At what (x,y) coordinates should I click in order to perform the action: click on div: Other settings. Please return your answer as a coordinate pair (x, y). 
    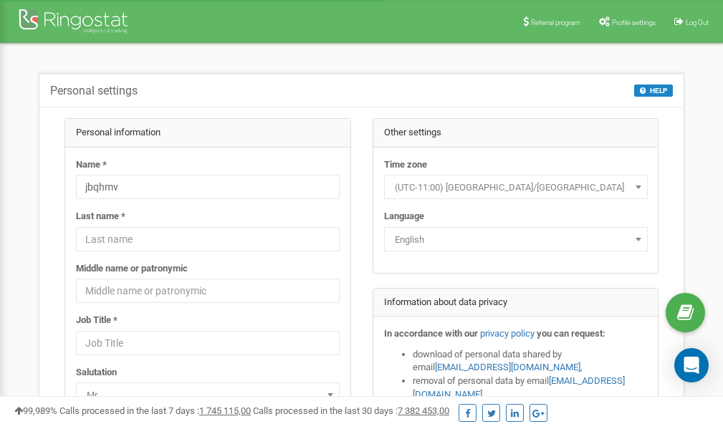
    Looking at the image, I should click on (516, 133).